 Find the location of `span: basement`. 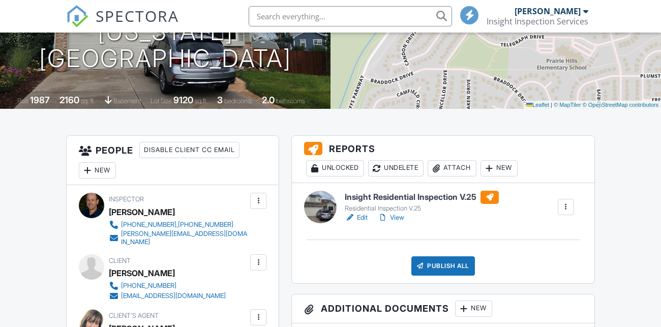

span: basement is located at coordinates (127, 101).